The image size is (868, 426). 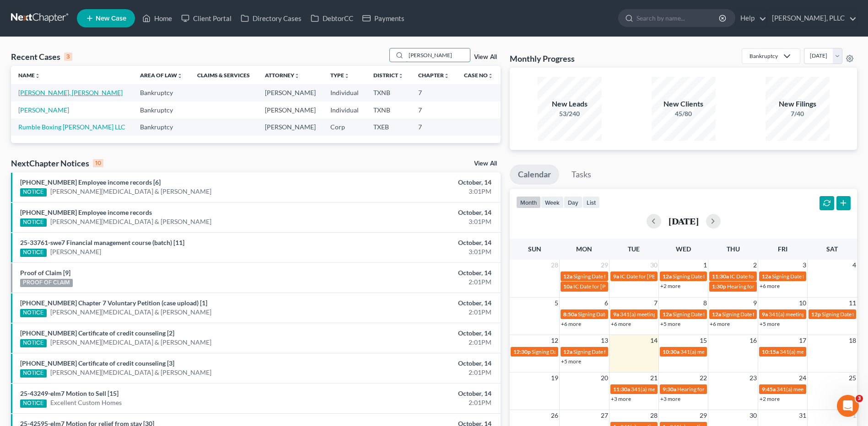 What do you see at coordinates (683, 249) in the screenshot?
I see `span: Wed` at bounding box center [683, 249].